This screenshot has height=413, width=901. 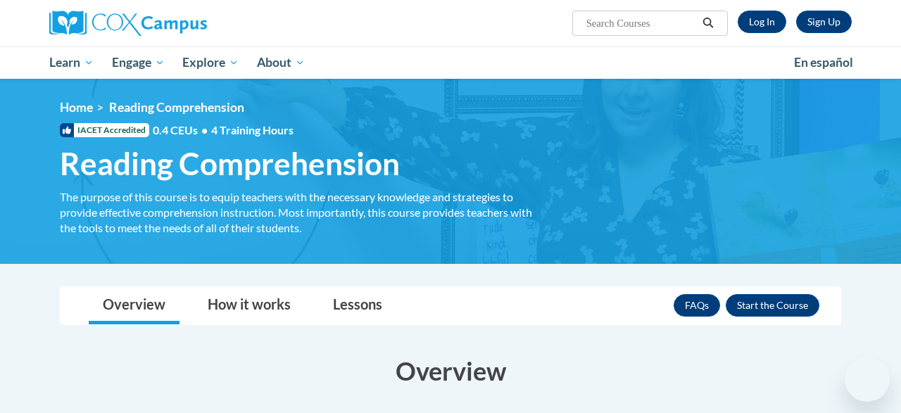 What do you see at coordinates (249, 306) in the screenshot?
I see `a: How it works` at bounding box center [249, 306].